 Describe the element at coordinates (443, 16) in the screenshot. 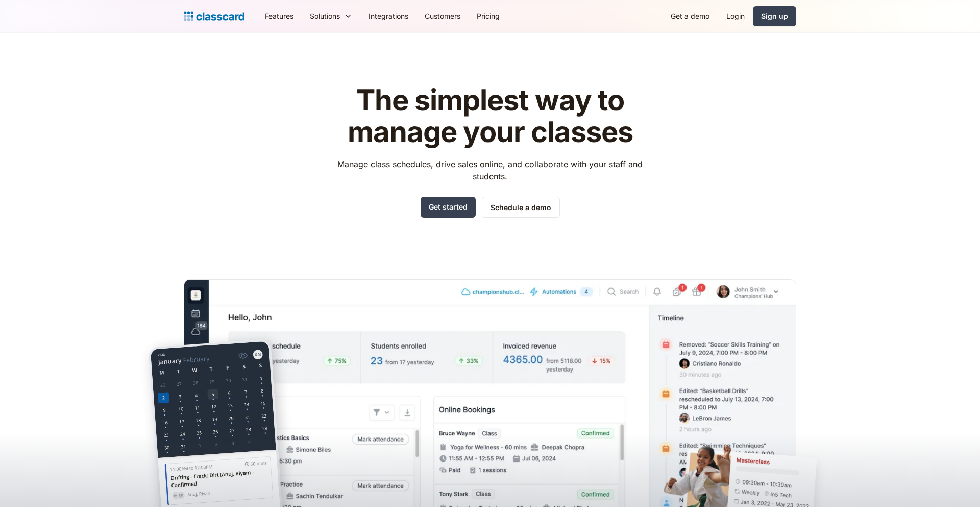

I see `a: Customers` at that location.